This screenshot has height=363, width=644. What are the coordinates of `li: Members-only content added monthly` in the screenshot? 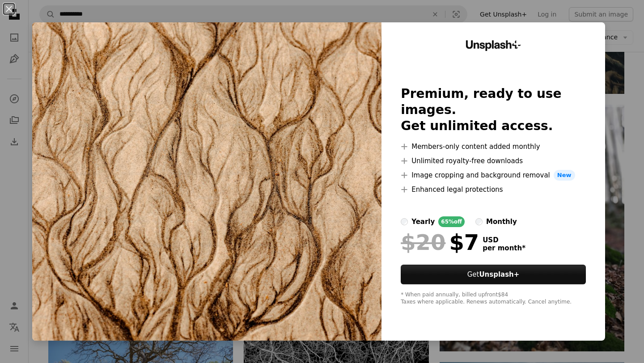 It's located at (493, 146).